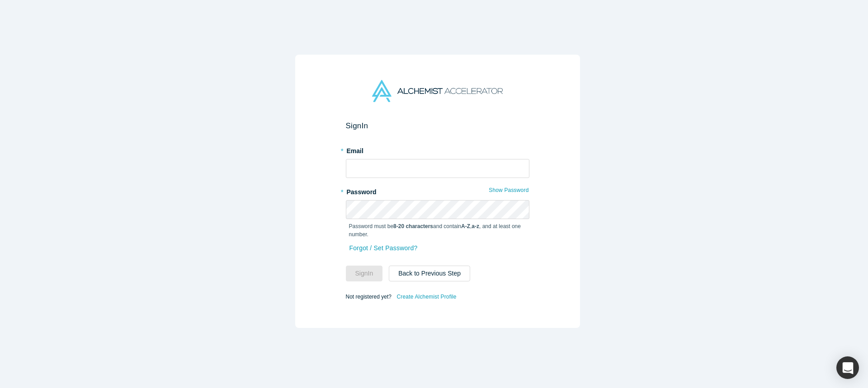 Image resolution: width=868 pixels, height=388 pixels. I want to click on label: Email, so click(438, 149).